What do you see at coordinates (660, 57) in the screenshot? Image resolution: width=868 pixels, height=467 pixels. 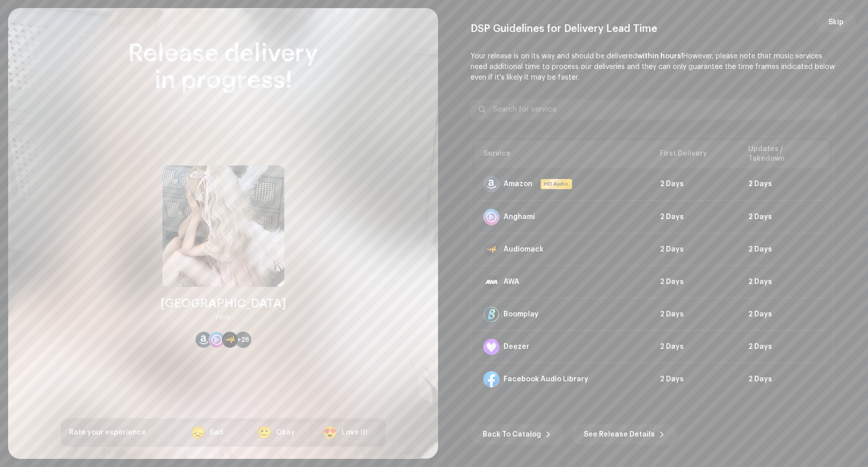 I see `b: within hours!` at bounding box center [660, 57].